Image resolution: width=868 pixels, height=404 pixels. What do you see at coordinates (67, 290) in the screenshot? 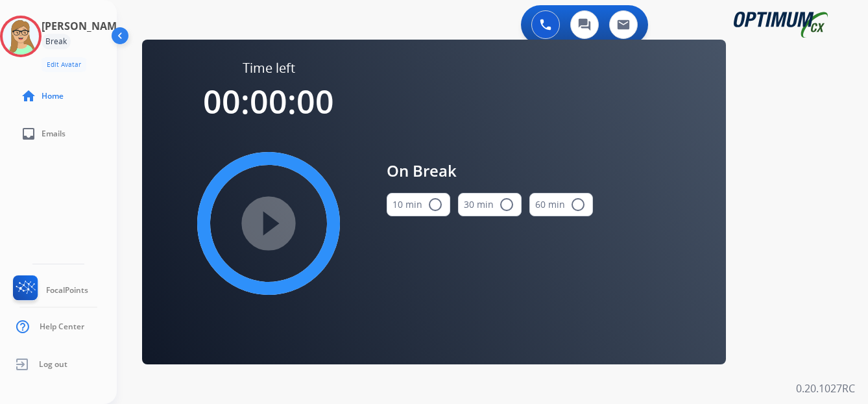
I see `span: FocalPoints` at bounding box center [67, 290].